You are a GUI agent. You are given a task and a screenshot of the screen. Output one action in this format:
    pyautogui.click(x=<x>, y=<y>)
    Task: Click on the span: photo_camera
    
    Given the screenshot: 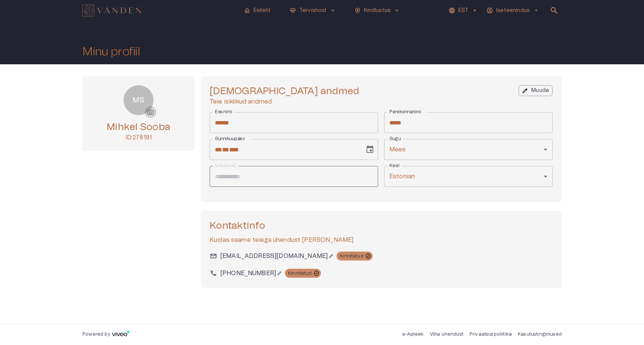 What is the action you would take?
    pyautogui.click(x=151, y=112)
    